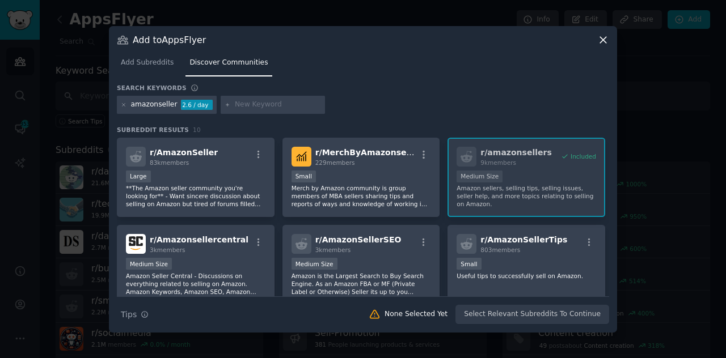 This screenshot has height=358, width=726. What do you see at coordinates (152, 130) in the screenshot?
I see `span: Subreddit Results` at bounding box center [152, 130].